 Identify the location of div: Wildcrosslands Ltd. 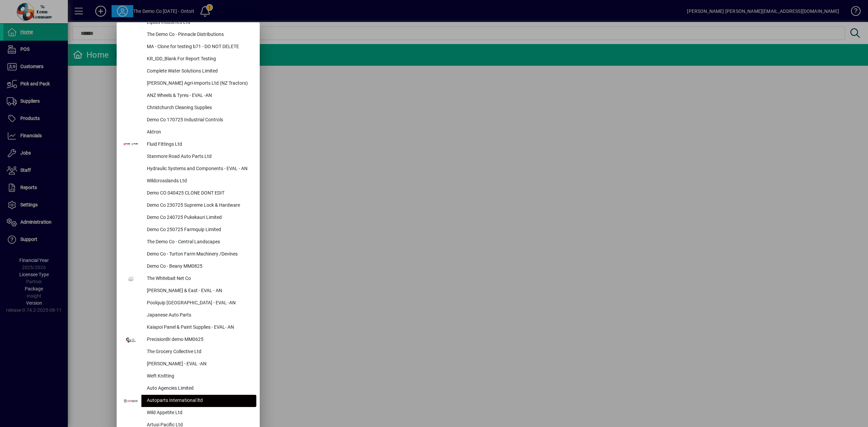
(199, 181).